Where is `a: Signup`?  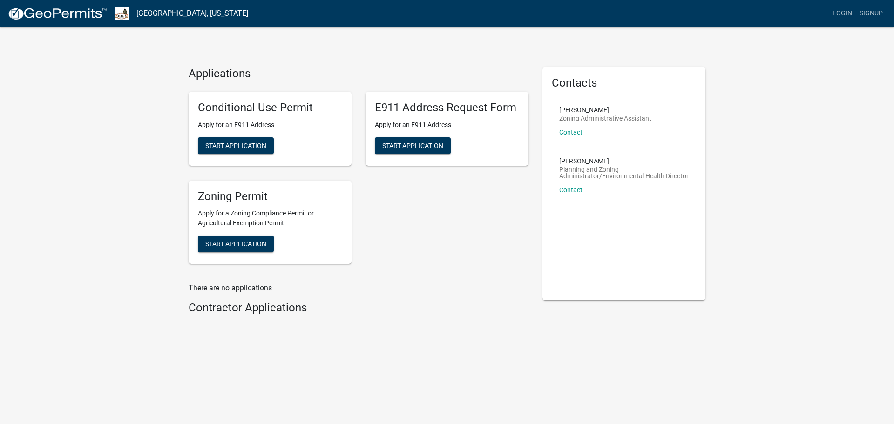 a: Signup is located at coordinates (871, 13).